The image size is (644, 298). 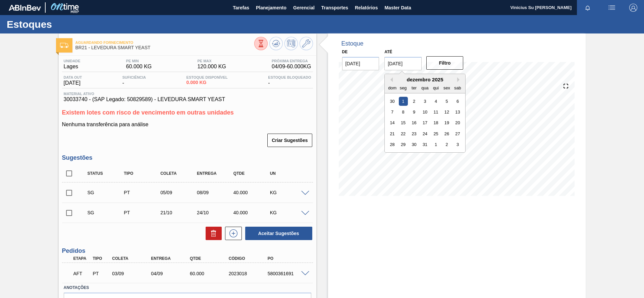 I want to click on label: Anotações, so click(x=188, y=287).